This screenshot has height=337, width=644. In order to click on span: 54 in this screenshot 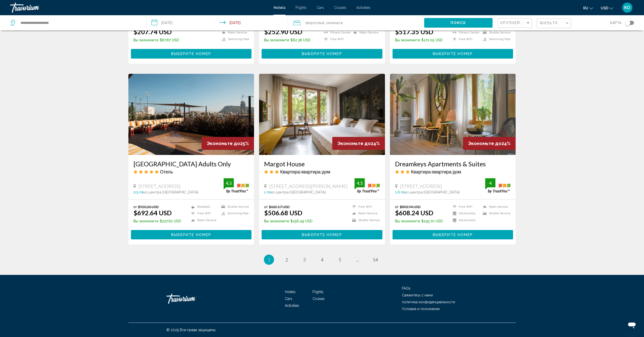, I will do `click(375, 260)`.